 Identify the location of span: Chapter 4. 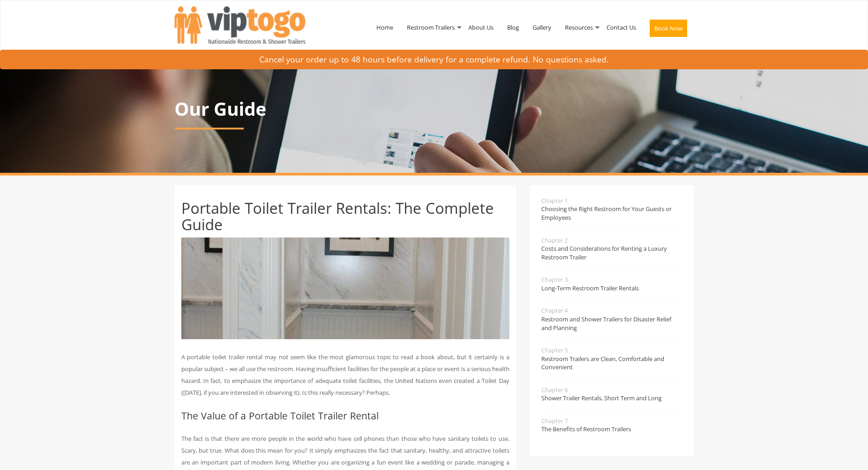
(612, 311).